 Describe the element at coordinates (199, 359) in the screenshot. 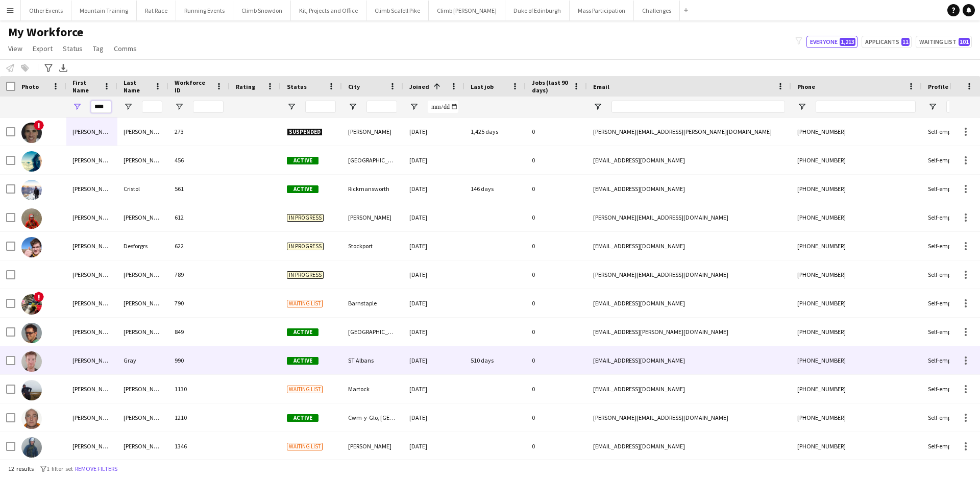

I see `div: 990` at that location.